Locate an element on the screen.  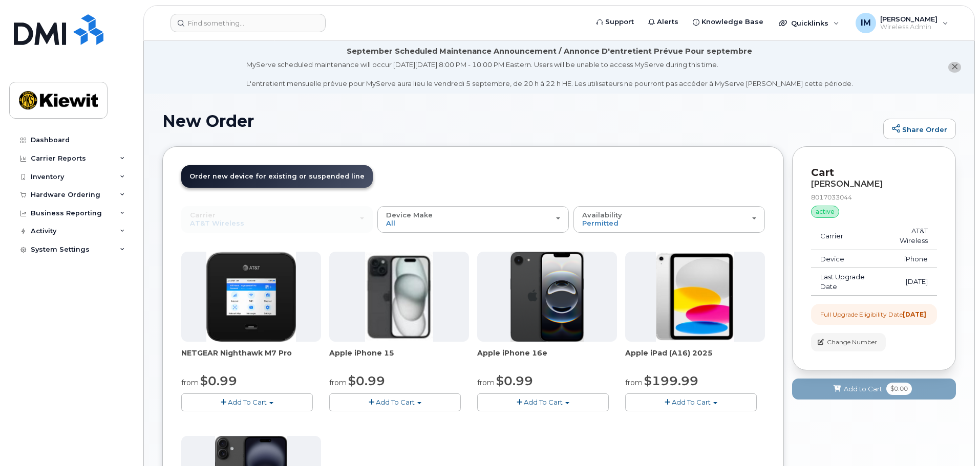
div: NETGEAR Nighthawk M7 Pro is located at coordinates (251, 359).